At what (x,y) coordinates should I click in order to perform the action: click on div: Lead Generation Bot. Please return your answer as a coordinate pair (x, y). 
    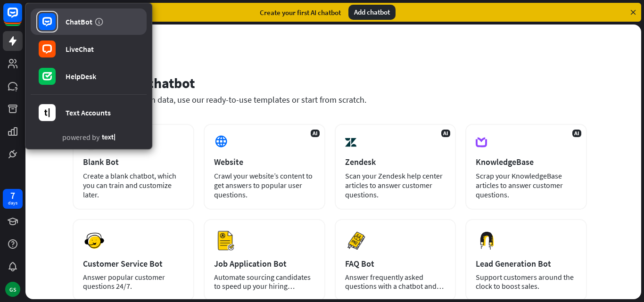
    Looking at the image, I should click on (527, 263).